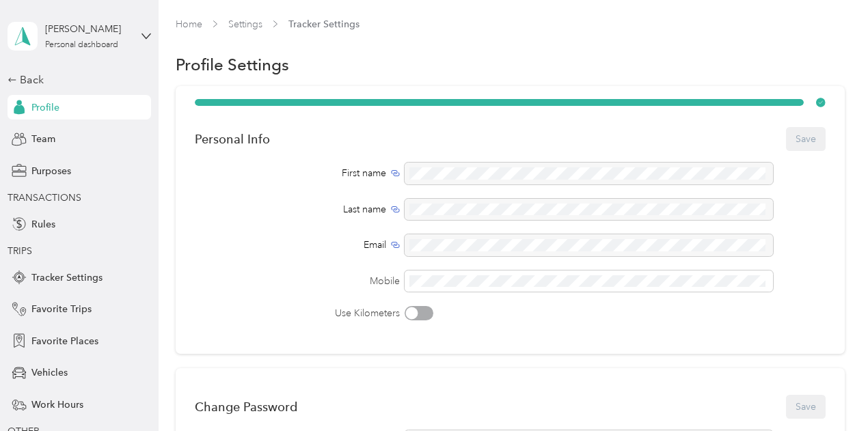 This screenshot has height=431, width=868. I want to click on h1: Profile Settings, so click(232, 64).